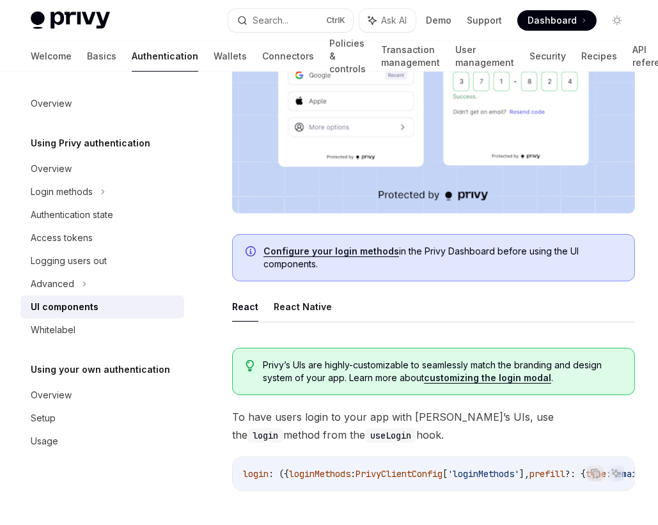  Describe the element at coordinates (256, 474) in the screenshot. I see `span: login` at that location.